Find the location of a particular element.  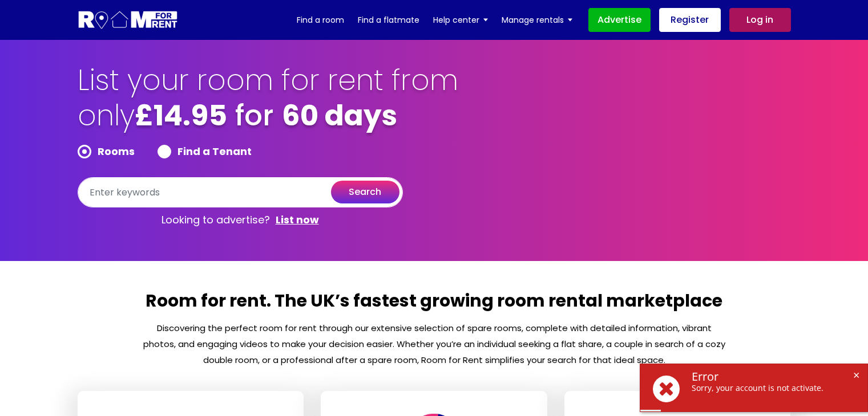

a: Help center is located at coordinates (461, 20).